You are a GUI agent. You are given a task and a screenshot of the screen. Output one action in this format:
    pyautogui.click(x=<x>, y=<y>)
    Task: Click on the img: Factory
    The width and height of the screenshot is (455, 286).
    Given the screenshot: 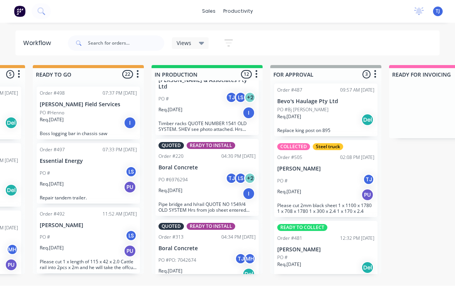 What is the action you would take?
    pyautogui.click(x=20, y=12)
    